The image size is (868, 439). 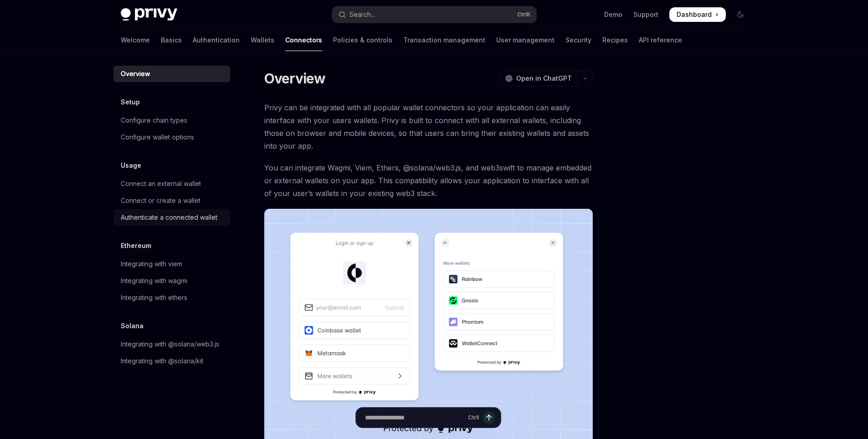 I want to click on h5: Usage, so click(x=131, y=165).